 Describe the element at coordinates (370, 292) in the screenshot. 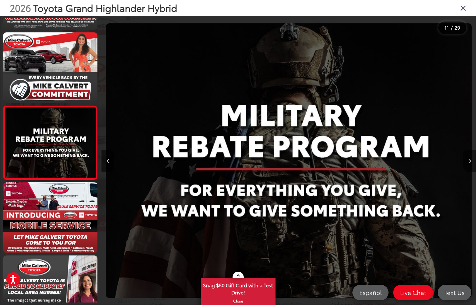

I see `span: Español` at that location.